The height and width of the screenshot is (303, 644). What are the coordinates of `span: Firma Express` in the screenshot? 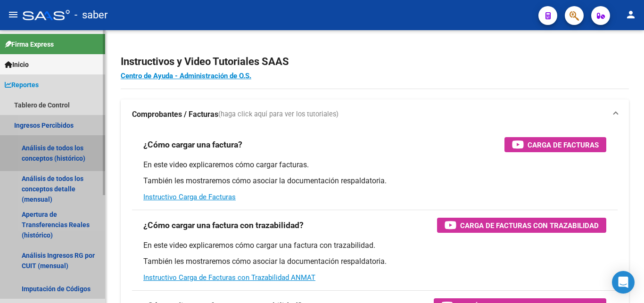 It's located at (29, 45).